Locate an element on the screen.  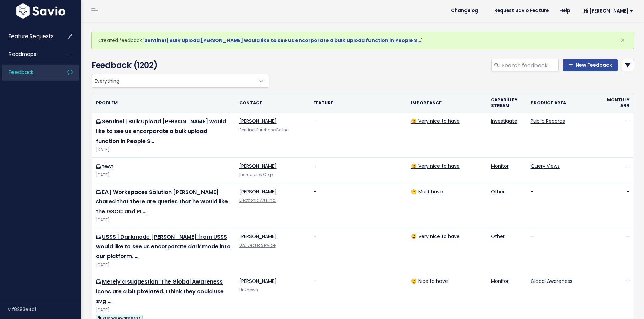
a: Global Awareness is located at coordinates (551, 281).